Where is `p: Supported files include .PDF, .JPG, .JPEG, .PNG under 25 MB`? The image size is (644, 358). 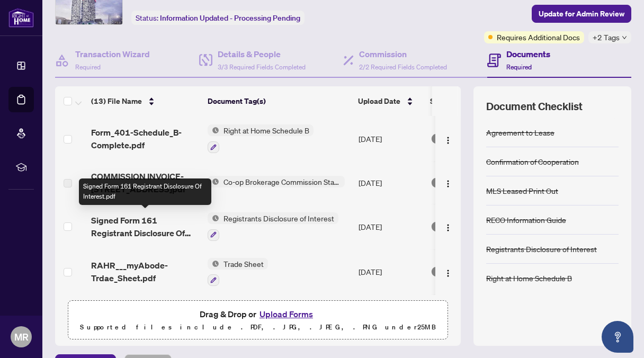 p: Supported files include .PDF, .JPG, .JPEG, .PNG under 25 MB is located at coordinates (258, 327).